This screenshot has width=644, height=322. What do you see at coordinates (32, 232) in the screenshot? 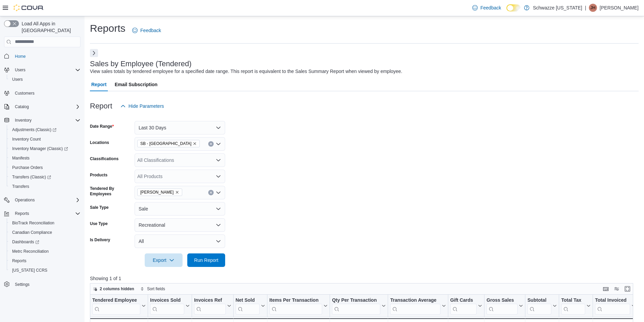
I see `a: Canadian Compliance` at bounding box center [32, 232].